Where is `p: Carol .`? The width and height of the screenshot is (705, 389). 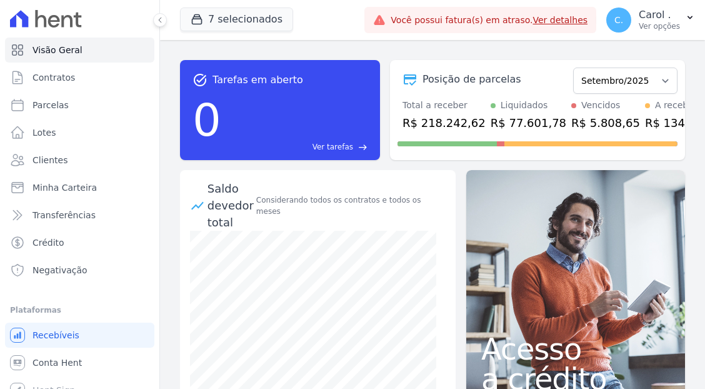
p: Carol . is located at coordinates (659, 15).